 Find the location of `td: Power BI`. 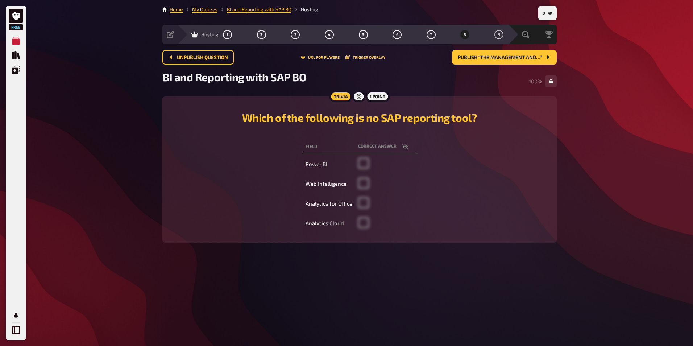

td: Power BI is located at coordinates (329, 164).